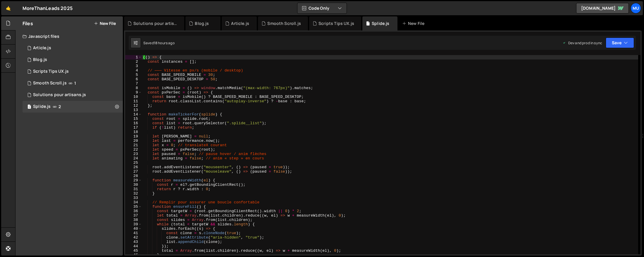  I want to click on div: 19, so click(133, 136).